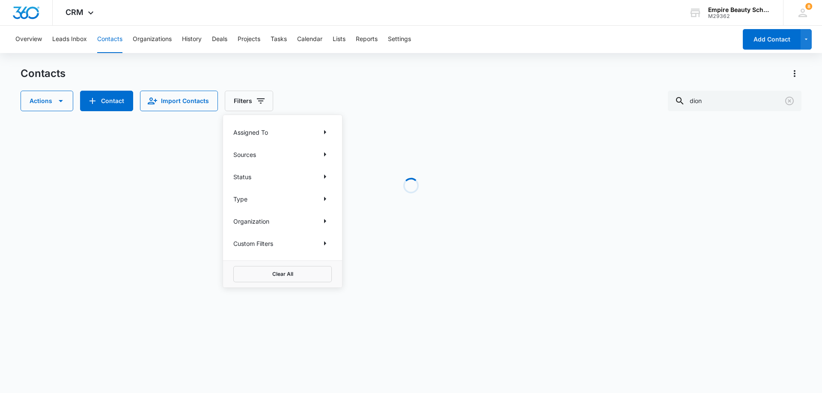 The height and width of the screenshot is (393, 822). Describe the element at coordinates (809, 6) in the screenshot. I see `div: notifications count` at that location.